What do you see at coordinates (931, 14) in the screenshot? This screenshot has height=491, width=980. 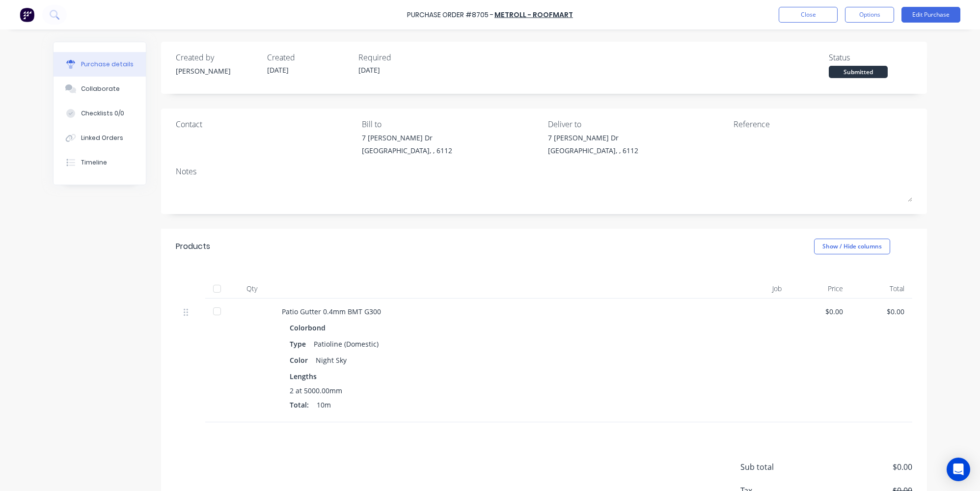 I see `button: Edit Purchase` at bounding box center [931, 14].